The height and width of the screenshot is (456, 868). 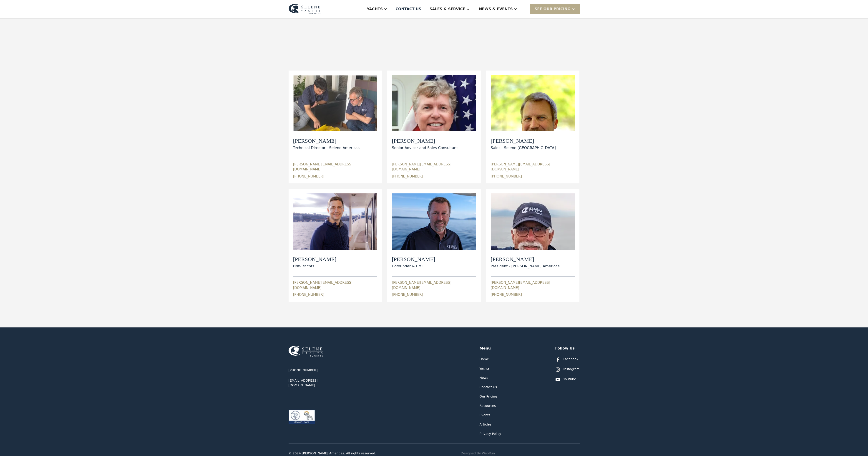 I want to click on a: Designed By WebRun, so click(x=478, y=453).